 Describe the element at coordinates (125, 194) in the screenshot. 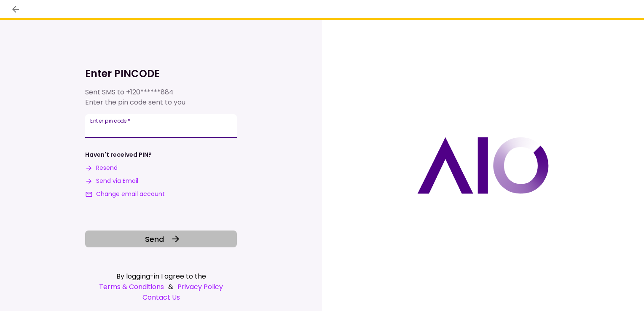

I see `button: Change email account` at that location.